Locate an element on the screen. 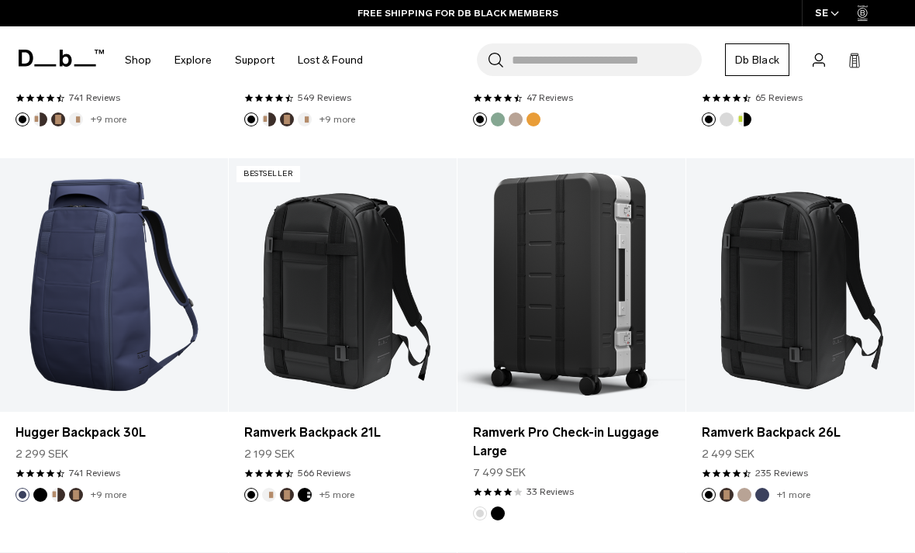  span: 2 499 SEK is located at coordinates (728, 454).